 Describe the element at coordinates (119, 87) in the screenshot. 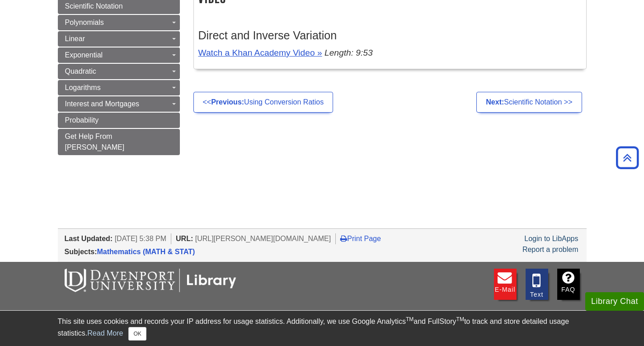

I see `a: Logarithms` at that location.